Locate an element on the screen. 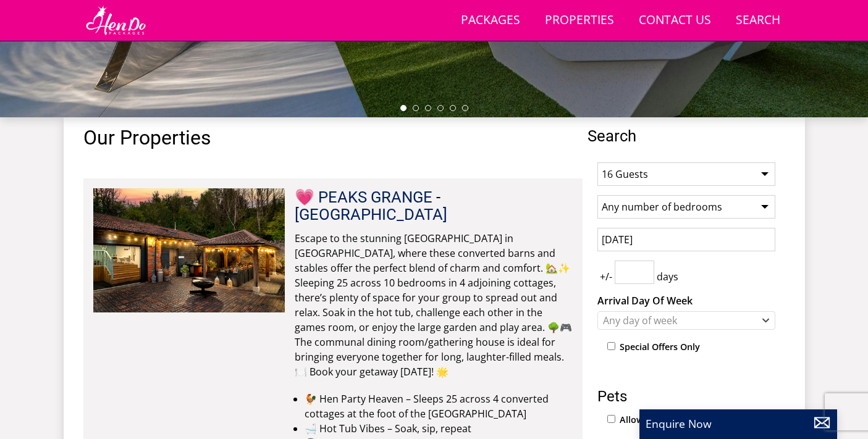 The width and height of the screenshot is (868, 439). div: Combobox is located at coordinates (686, 320).